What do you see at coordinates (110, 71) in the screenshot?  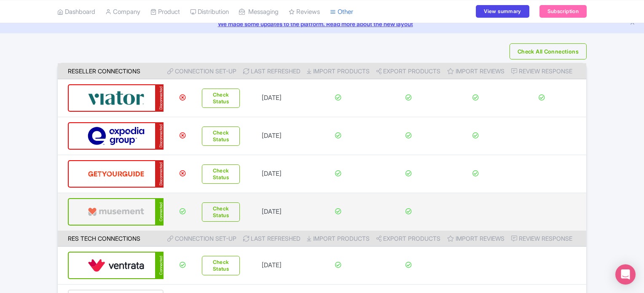 I see `th: Reseller Connections` at bounding box center [110, 71].